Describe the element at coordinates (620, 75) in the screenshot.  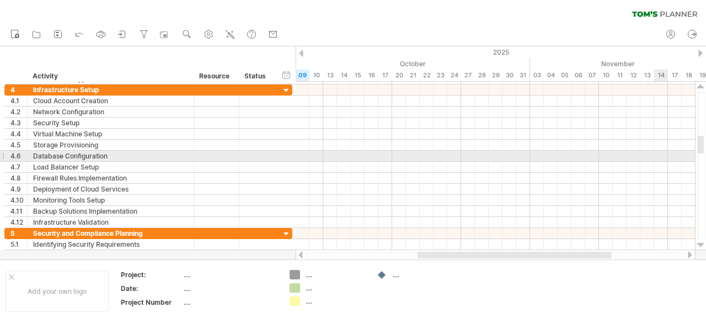
I see `div: Tuesday, 11 November 2025` at that location.